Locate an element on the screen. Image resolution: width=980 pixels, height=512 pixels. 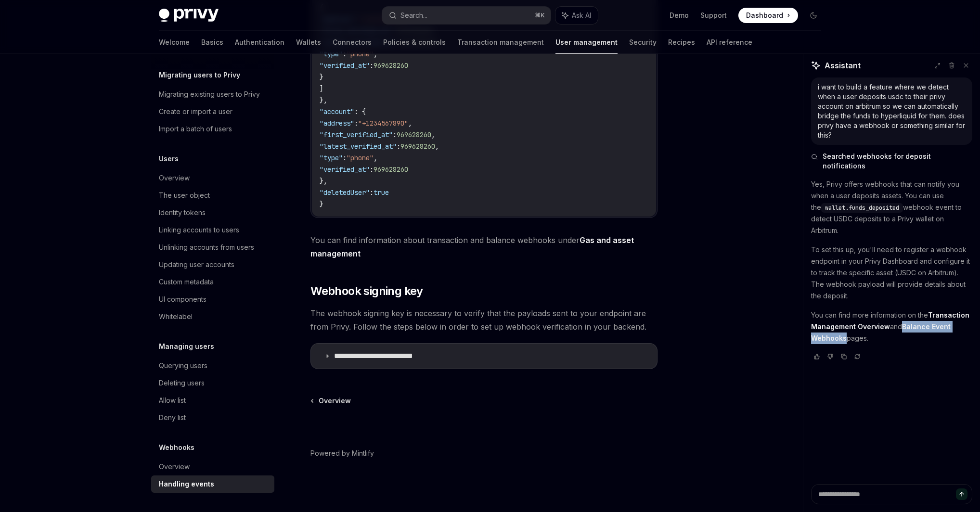
div: Migrating existing users to Privy is located at coordinates (209, 94).